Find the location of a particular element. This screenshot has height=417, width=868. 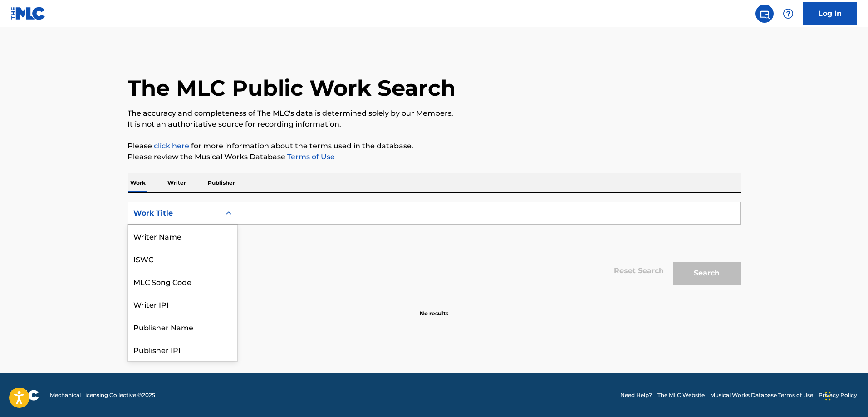

div: Help is located at coordinates (788, 14).